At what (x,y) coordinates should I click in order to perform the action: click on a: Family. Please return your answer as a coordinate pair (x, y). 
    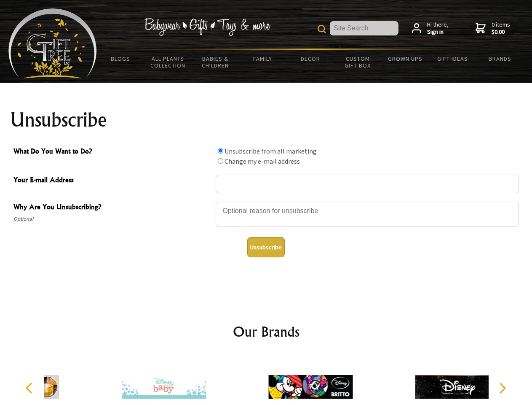
    Looking at the image, I should click on (263, 58).